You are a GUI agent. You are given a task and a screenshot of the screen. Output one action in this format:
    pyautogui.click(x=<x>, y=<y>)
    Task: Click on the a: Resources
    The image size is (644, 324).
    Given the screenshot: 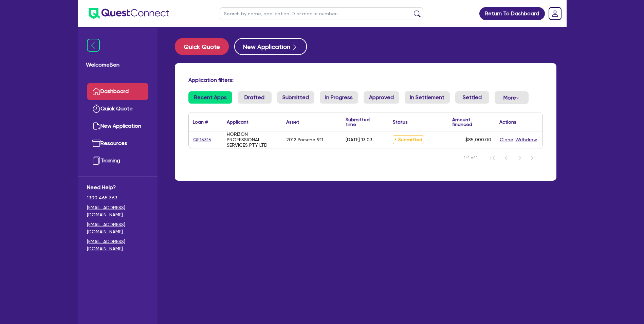 What is the action you would take?
    pyautogui.click(x=117, y=144)
    